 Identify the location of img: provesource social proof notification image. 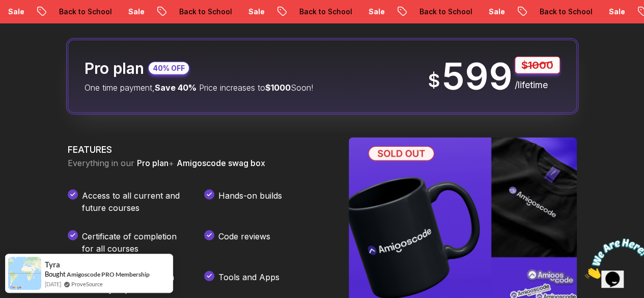
(24, 273).